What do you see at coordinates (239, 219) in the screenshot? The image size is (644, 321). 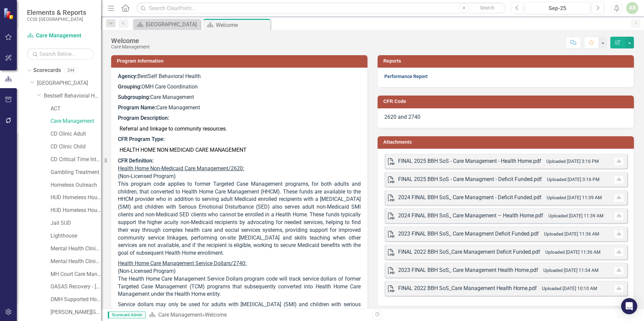 I see `span: This program code applies to former Targeted Case Management programs, for both adults and childr...` at bounding box center [239, 219].